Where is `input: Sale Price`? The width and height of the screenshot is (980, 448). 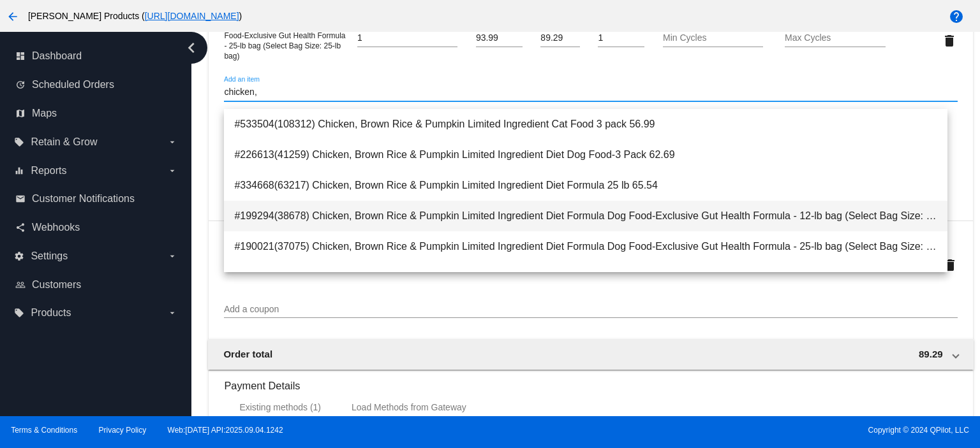
input: Sale Price is located at coordinates (559, 39).